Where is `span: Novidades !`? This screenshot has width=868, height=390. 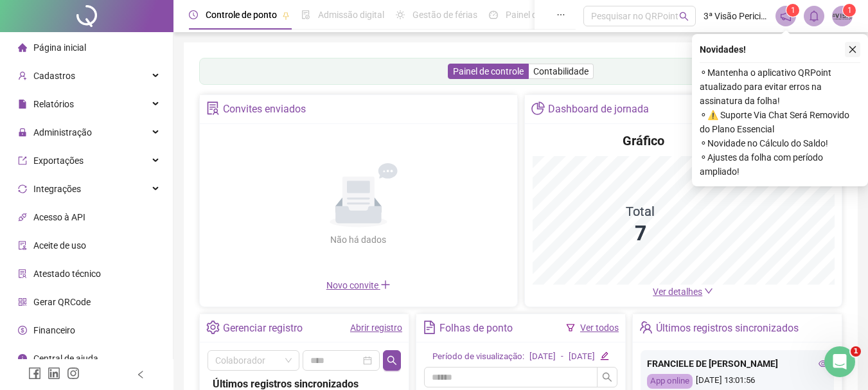 span: Novidades ! is located at coordinates (723, 49).